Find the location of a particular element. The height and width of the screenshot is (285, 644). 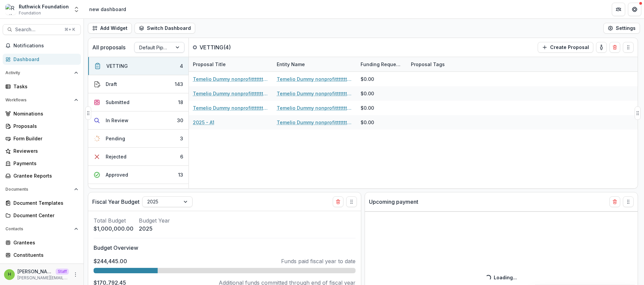

div: Dashboard is located at coordinates (44, 59).